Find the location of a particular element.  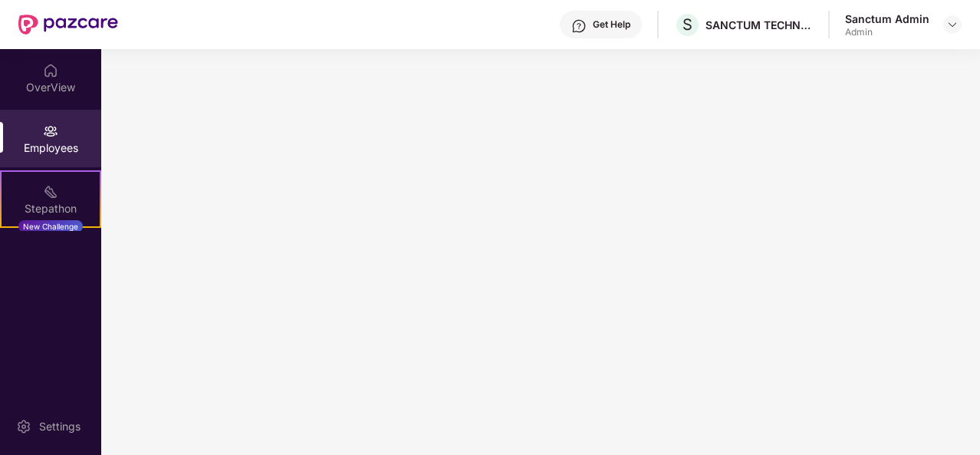

img: svg+xml;base64,PHN2ZyBpZD0iSGVscC0zMngzMiIgeG1sbnM9Imh0dHA6Ly93d3cudzMub3JnLzIwMDAvc3ZnIiB3aWR0aD... is located at coordinates (579, 26).